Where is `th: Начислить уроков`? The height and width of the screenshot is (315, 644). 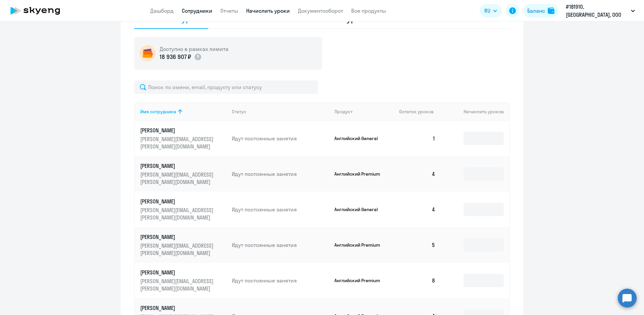
th: Начислить уроков is located at coordinates (475, 112).